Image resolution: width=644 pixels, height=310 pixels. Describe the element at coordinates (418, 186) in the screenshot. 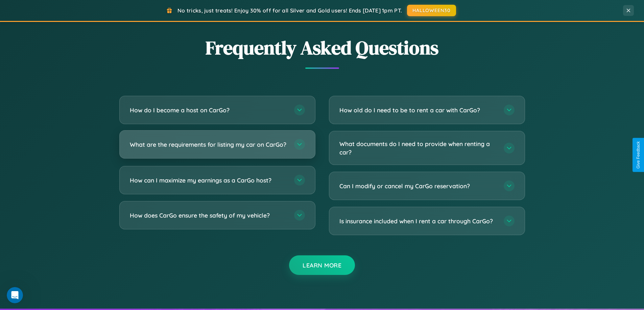

I see `h3: Can I modify or cancel my CarGo reservation?` at that location.